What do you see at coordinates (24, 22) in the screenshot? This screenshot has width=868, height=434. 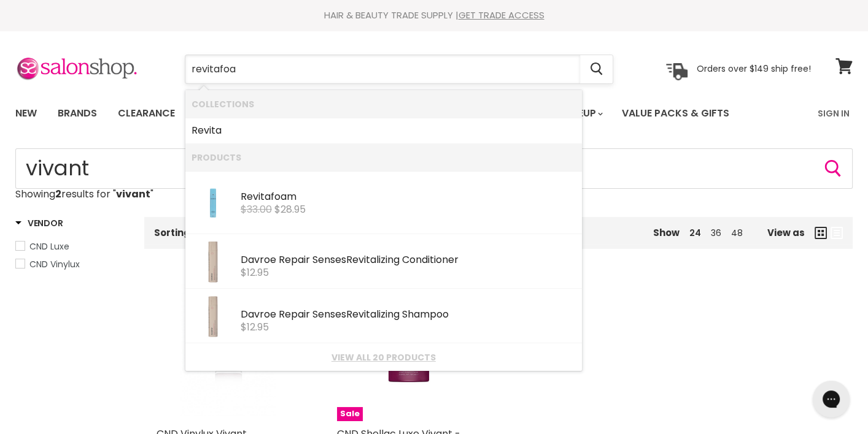 I see `button: Gorgias live chat` at bounding box center [24, 22].